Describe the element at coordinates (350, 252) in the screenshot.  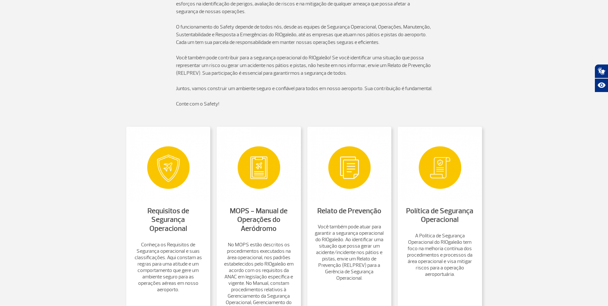
I see `p: Você também pode atuar para garantir a segurança operacional do RIOgaleão. Ao identificar uma sit...` at that location.